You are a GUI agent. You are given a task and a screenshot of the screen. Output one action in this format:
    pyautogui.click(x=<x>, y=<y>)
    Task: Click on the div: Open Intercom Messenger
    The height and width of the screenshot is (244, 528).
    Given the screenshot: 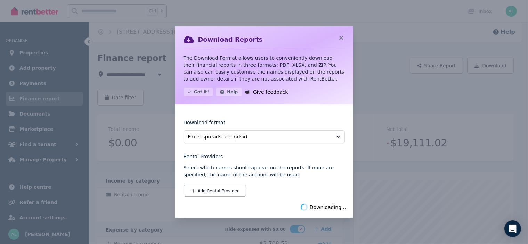 What is the action you would take?
    pyautogui.click(x=513, y=229)
    